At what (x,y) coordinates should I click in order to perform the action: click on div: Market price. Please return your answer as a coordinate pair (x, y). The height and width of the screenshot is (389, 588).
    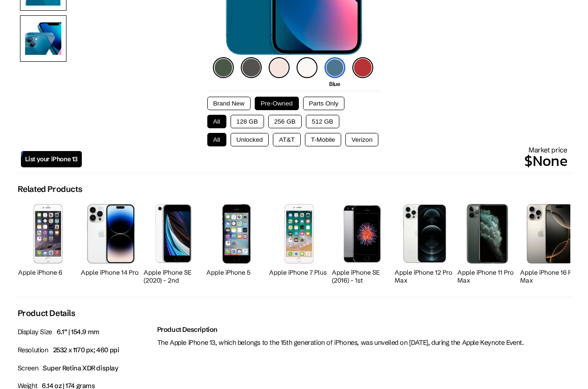
    Looking at the image, I should click on (324, 158).